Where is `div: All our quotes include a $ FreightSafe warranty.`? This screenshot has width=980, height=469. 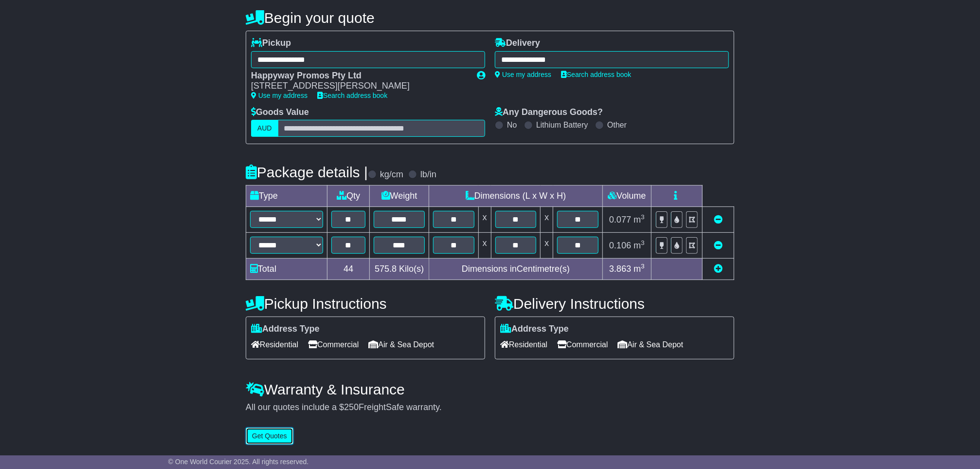
div: All our quotes include a $ FreightSafe warranty. is located at coordinates (490, 407).